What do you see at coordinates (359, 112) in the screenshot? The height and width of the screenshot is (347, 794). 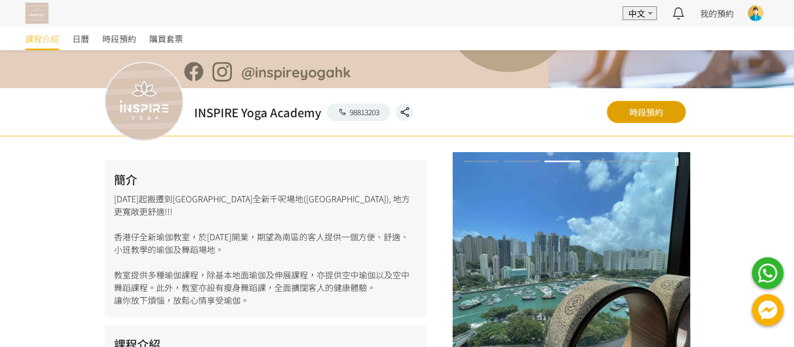 I see `a: 98813203` at bounding box center [359, 112].